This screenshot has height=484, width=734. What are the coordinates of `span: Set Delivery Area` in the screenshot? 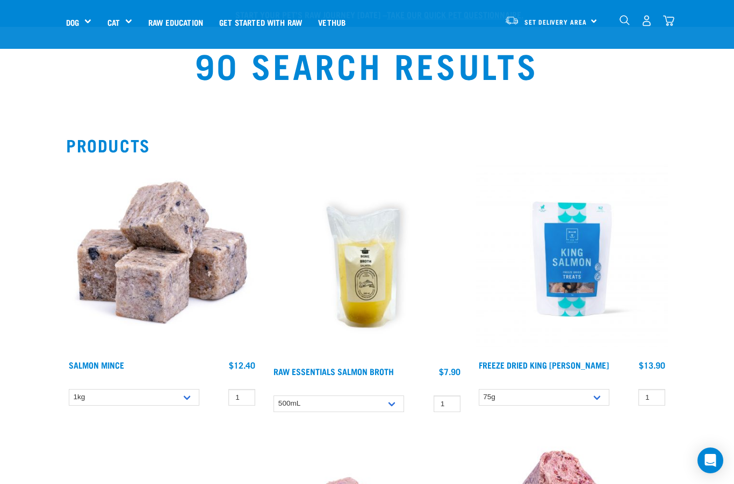 It's located at (555, 21).